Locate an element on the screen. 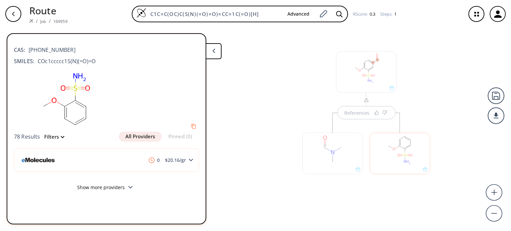 This screenshot has width=511, height=231. span: $ 20.16 /gr is located at coordinates (175, 160).